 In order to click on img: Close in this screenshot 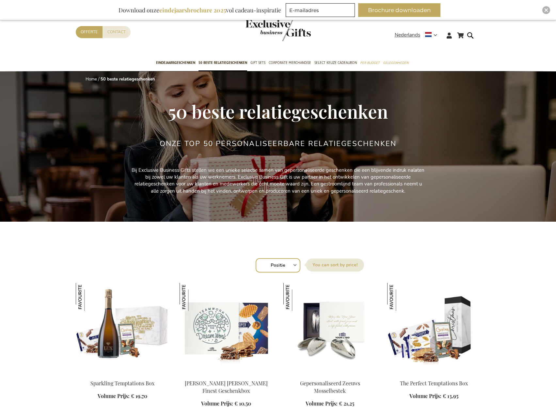, I will do `click(546, 10)`.